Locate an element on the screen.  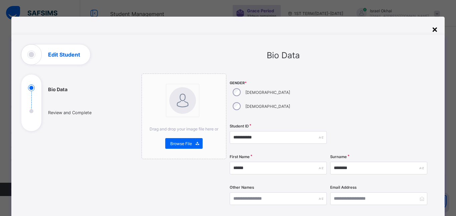
label: Email Address is located at coordinates (343, 188).